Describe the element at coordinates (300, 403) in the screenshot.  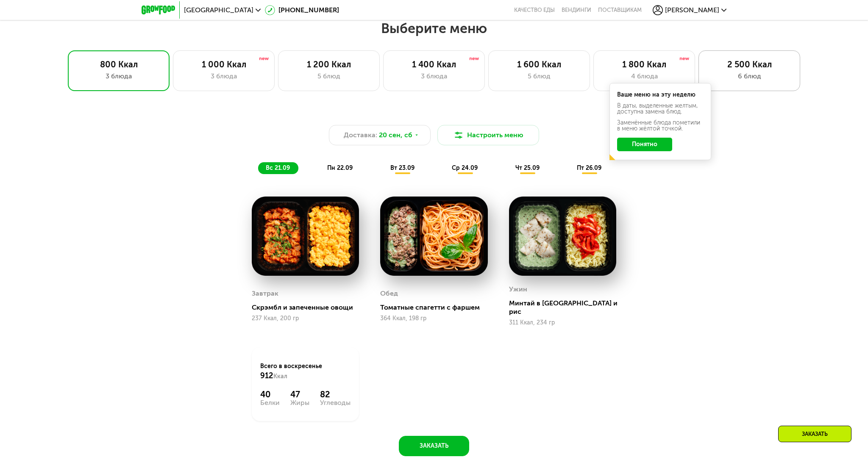
I see `div: Жиры` at that location.